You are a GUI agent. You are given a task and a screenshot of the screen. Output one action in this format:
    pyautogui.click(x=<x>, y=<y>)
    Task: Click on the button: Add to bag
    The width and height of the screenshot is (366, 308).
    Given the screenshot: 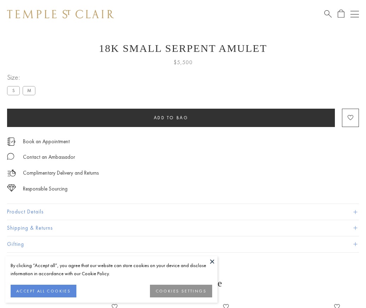 What is the action you would take?
    pyautogui.click(x=171, y=118)
    